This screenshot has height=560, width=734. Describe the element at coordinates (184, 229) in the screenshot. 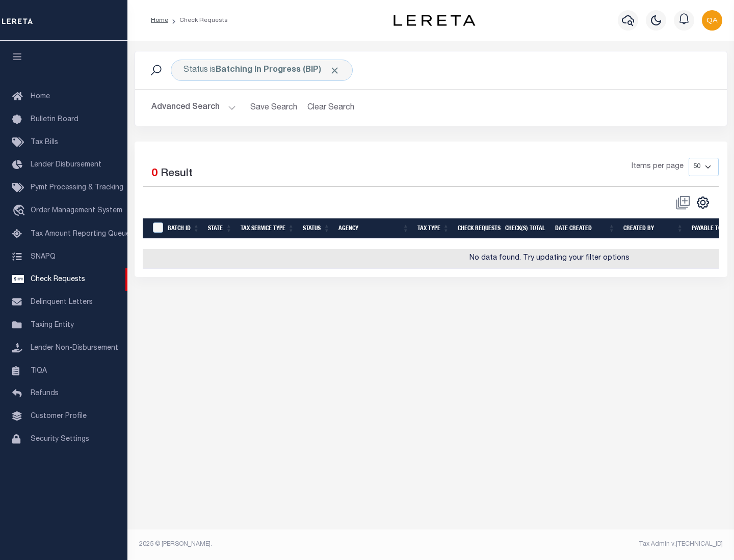

I see `th: Batch Id: activate to sort column ascending` at that location.